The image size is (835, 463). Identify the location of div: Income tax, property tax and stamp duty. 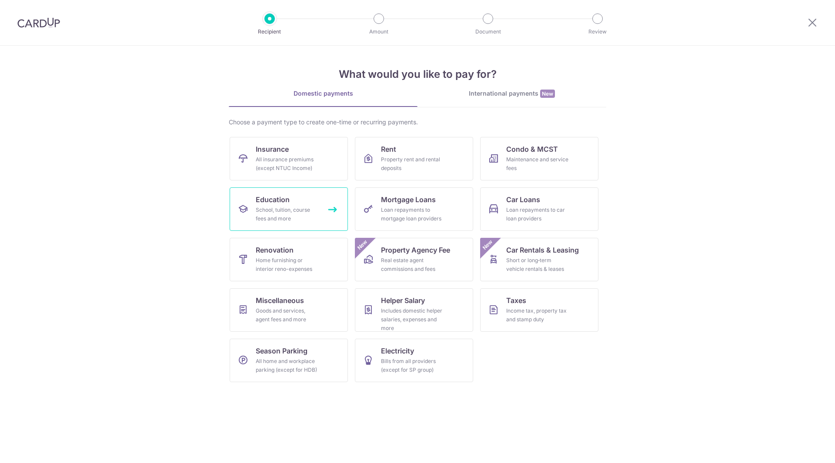
(537, 315).